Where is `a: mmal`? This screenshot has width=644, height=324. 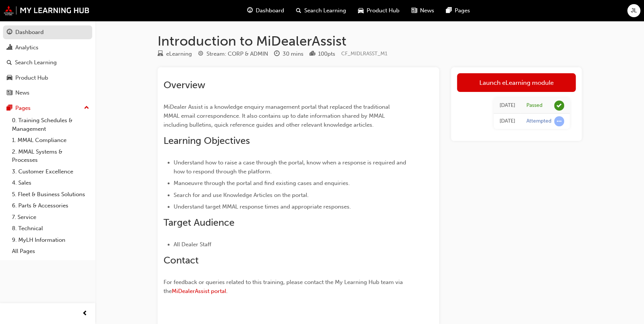
a: mmal is located at coordinates (47, 10).